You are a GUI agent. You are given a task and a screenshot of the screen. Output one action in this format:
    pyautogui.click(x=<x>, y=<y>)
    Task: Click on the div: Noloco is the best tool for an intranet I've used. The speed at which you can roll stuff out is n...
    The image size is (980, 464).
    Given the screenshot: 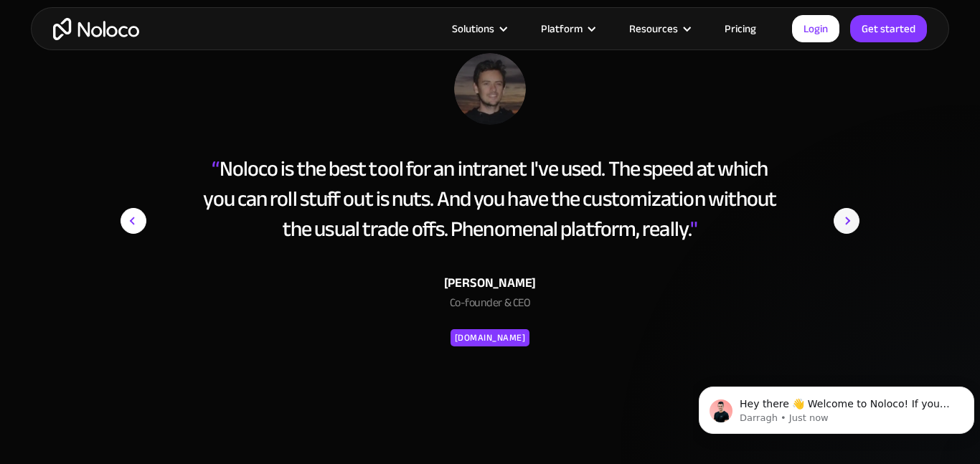 What is the action you would take?
    pyautogui.click(x=490, y=199)
    